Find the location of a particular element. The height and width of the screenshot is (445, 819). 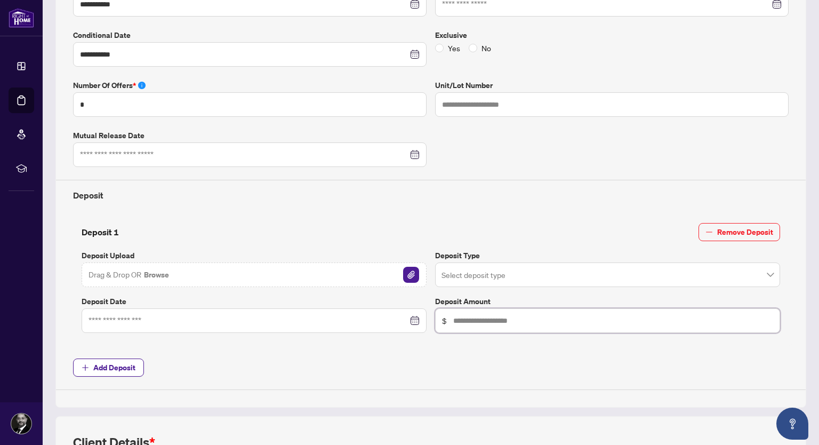

img: logo is located at coordinates (21, 18).